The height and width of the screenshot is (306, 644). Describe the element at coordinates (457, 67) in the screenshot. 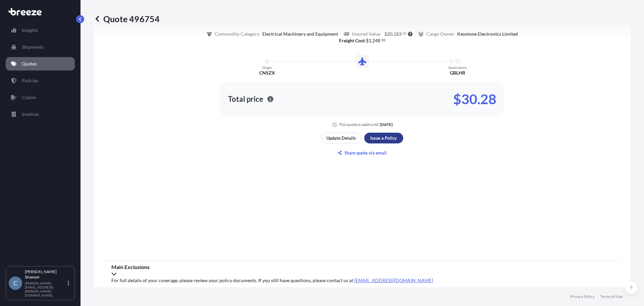

I see `p: Destination` at that location.